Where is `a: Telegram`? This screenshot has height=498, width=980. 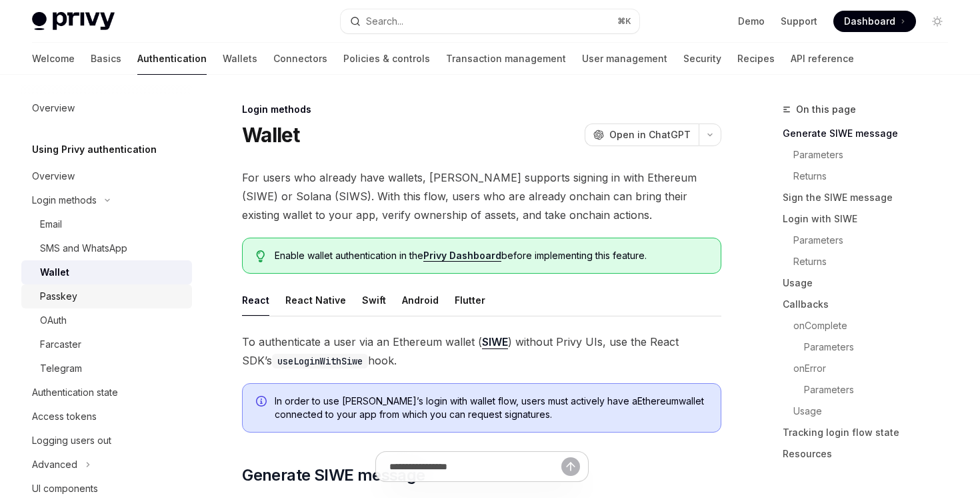 a: Telegram is located at coordinates (107, 368).